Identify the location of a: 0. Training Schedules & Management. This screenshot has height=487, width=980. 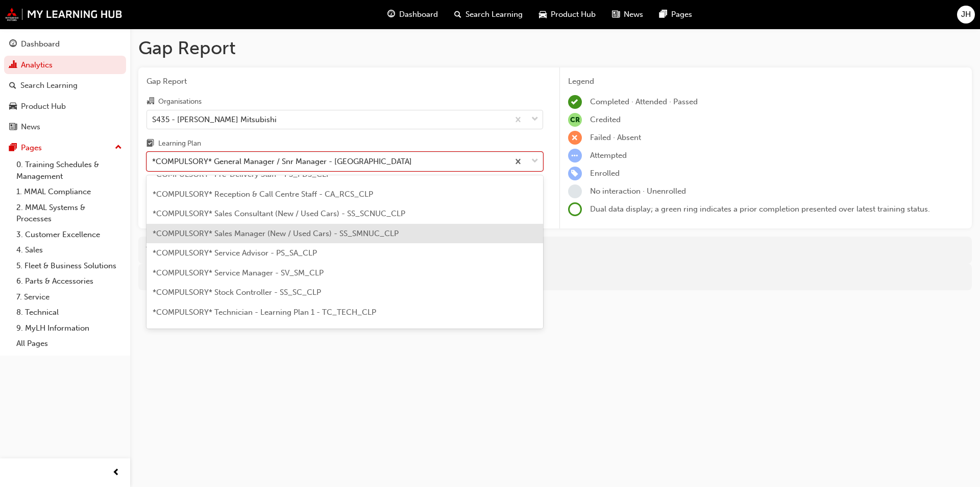
(69, 170).